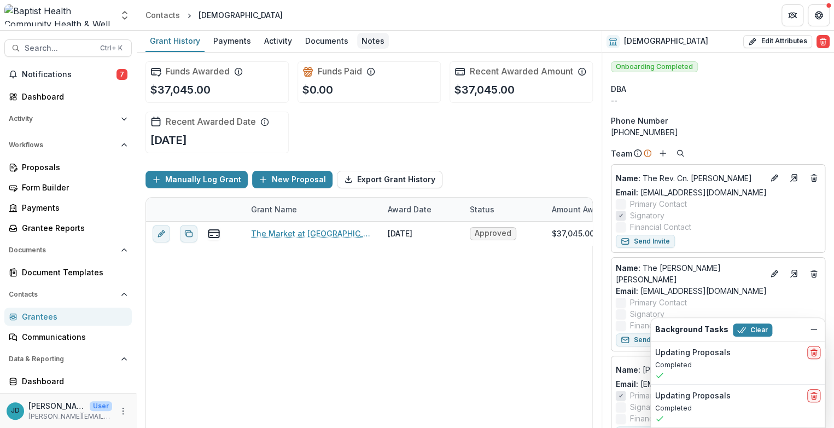 This screenshot has width=834, height=428. I want to click on a: Form Builder, so click(68, 187).